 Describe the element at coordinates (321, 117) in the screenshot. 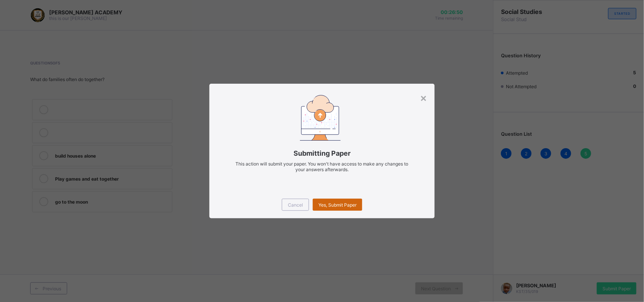

I see `img: submitting-paper.7509aad6ec86be490e328e6d2a33d40a.svg` at that location.